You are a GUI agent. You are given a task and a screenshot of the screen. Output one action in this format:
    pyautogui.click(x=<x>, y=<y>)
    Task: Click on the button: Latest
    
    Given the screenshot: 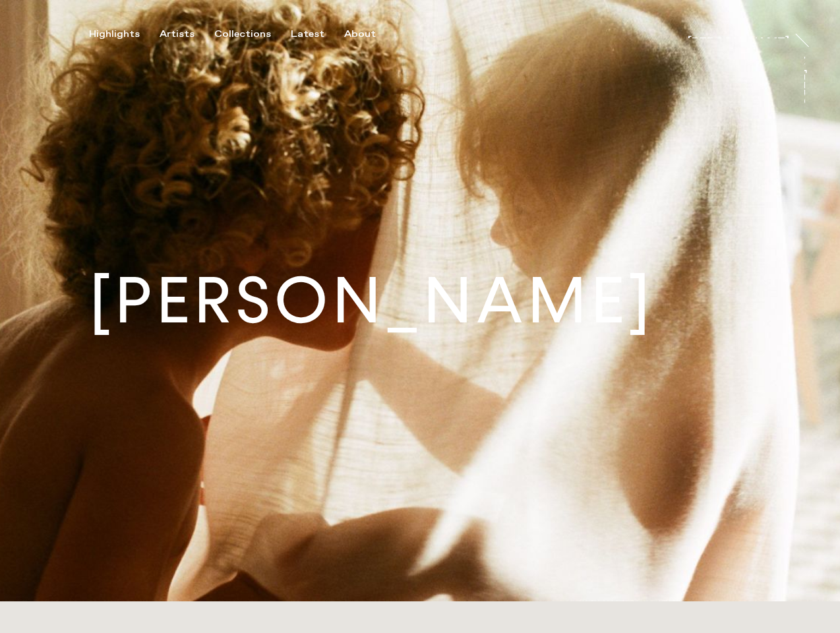 What is the action you would take?
    pyautogui.click(x=317, y=34)
    